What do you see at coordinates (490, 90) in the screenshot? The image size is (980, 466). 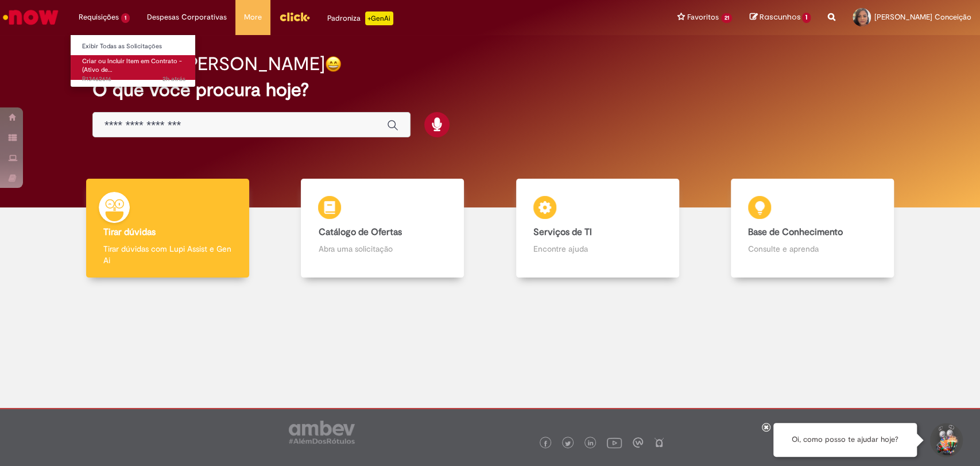 I see `h2: O que você procura hoje?` at bounding box center [490, 90].